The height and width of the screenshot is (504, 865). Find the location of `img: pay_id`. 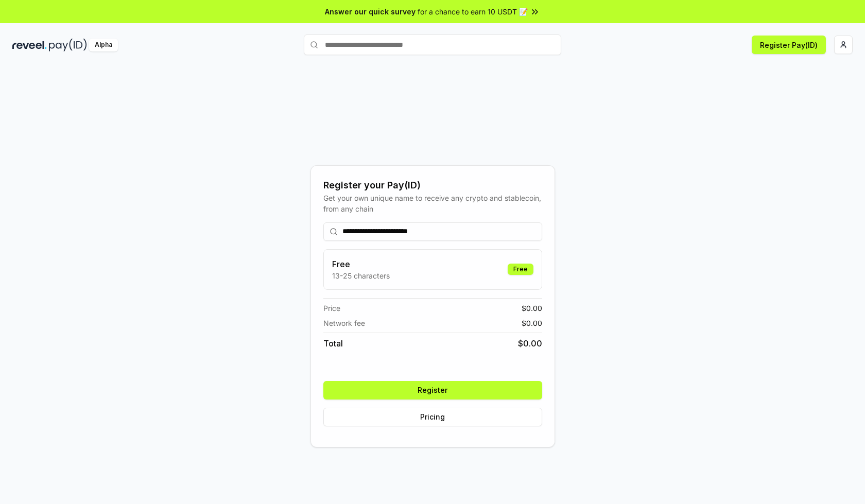

img: pay_id is located at coordinates (68, 45).